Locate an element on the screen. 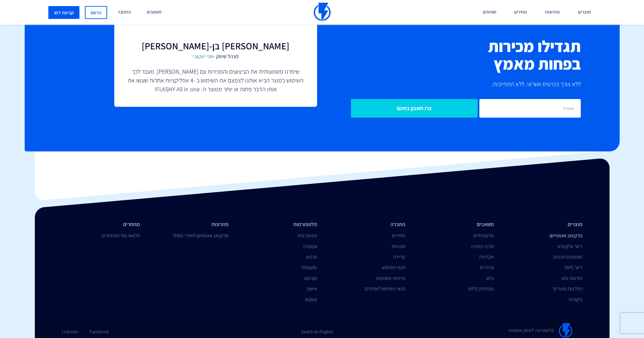 This screenshot has width=644, height=338. a: Linkedin is located at coordinates (70, 329).